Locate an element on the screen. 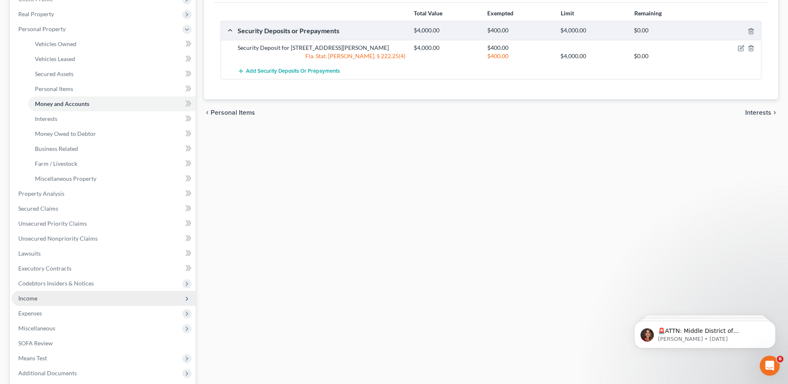 Image resolution: width=788 pixels, height=384 pixels. a: Lawsuits is located at coordinates (103, 254).